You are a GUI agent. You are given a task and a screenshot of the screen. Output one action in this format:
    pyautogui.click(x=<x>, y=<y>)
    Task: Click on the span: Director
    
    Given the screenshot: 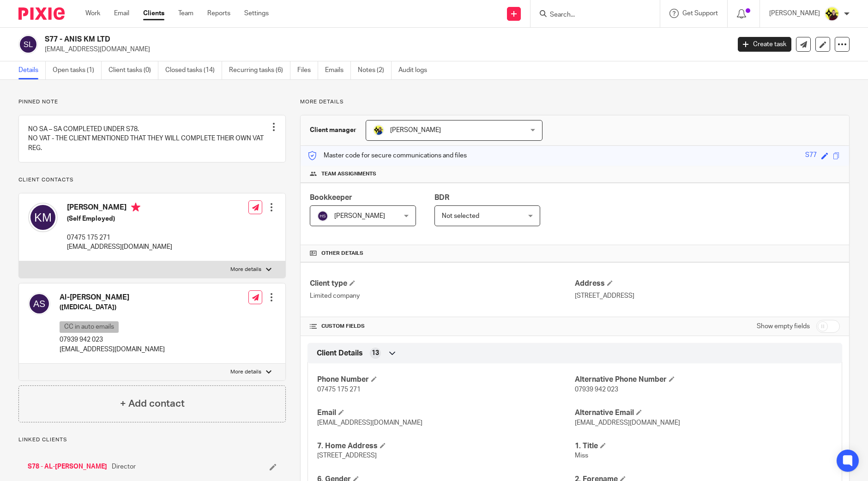 What is the action you would take?
    pyautogui.click(x=124, y=467)
    